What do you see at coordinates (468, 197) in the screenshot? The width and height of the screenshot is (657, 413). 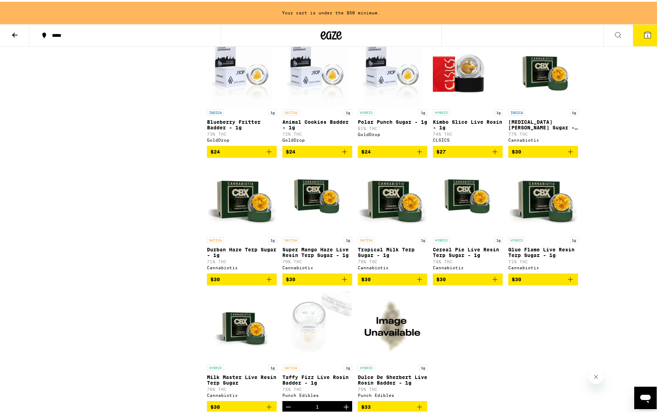 I see `img: Cannabiotix - Cereal Pie Live Resin Terp Sugar - 1g` at bounding box center [468, 197].